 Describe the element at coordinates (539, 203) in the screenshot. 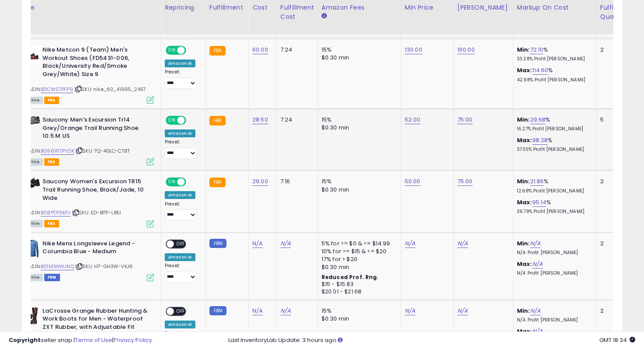

I see `a: 95.14` at that location.